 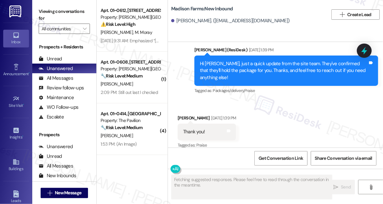 I want to click on div: Review follow-ups, so click(x=61, y=88).